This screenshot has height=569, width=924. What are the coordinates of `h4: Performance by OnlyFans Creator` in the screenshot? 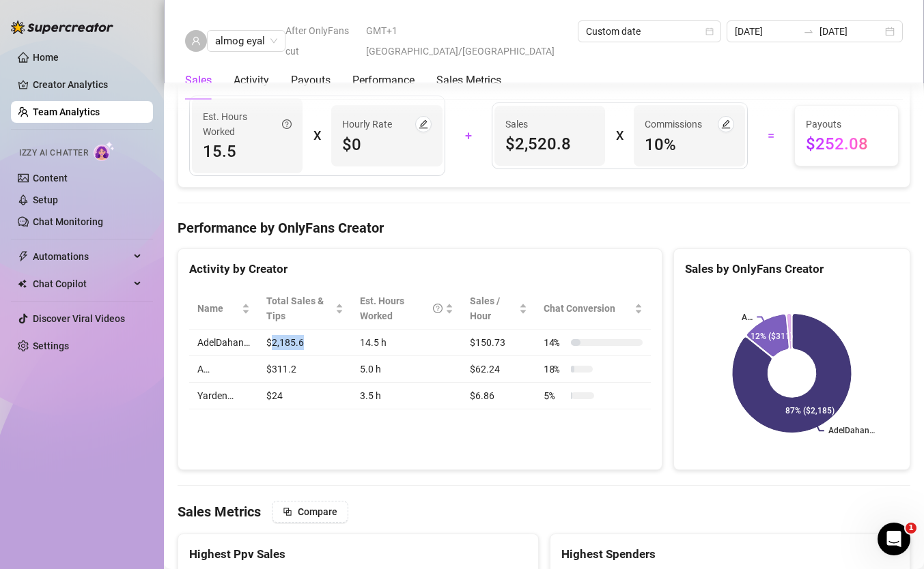 It's located at (543, 228).